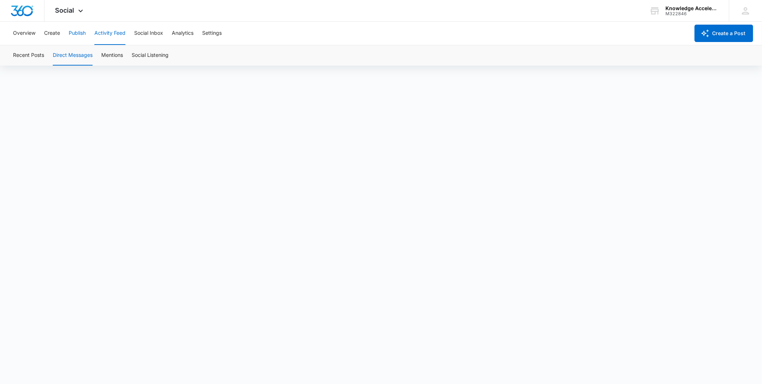 This screenshot has width=762, height=384. I want to click on button: Publish, so click(77, 33).